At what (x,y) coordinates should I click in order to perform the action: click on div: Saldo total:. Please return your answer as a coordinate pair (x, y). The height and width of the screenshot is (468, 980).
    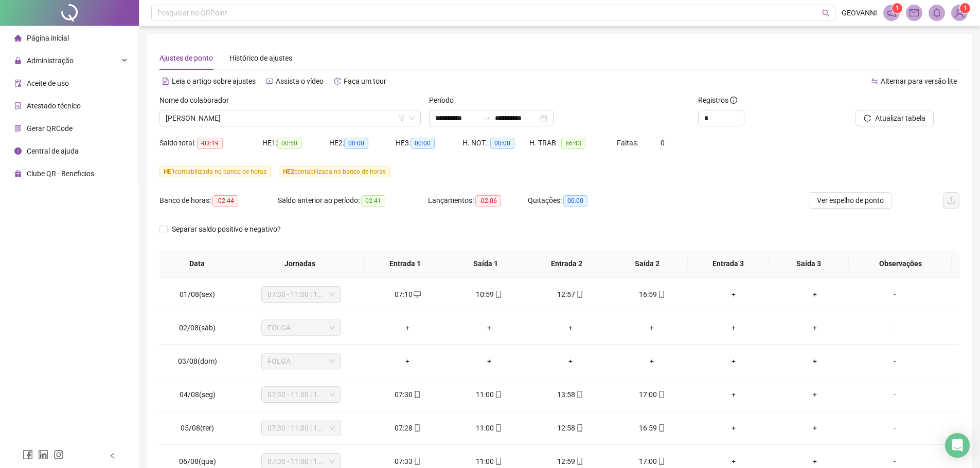
    Looking at the image, I should click on (211, 143).